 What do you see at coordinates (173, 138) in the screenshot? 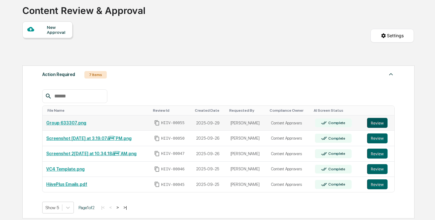
I see `span: HIIV-00050` at bounding box center [173, 138].